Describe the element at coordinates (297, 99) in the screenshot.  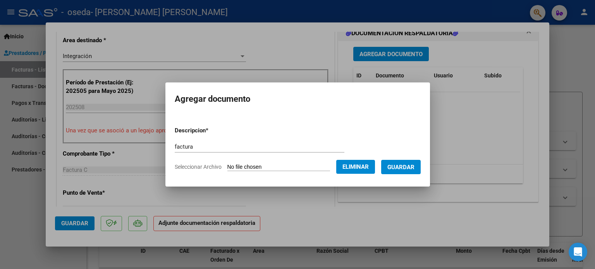
I see `h2: Agregar documento` at that location.